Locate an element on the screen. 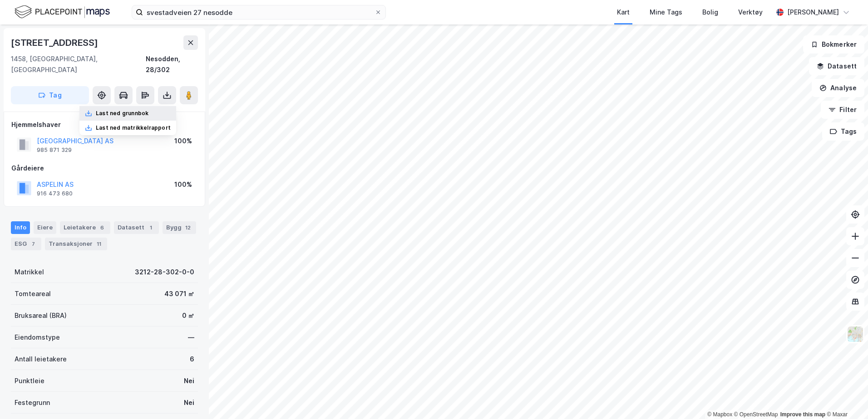 Image resolution: width=868 pixels, height=419 pixels. div: Last ned matrikkelrapport is located at coordinates (133, 128).